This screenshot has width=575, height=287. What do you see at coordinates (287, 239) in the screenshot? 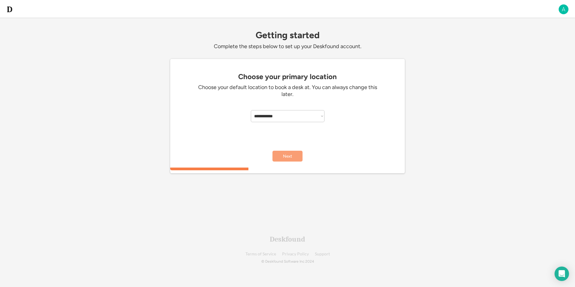
I see `div: Deskfound` at bounding box center [287, 239].